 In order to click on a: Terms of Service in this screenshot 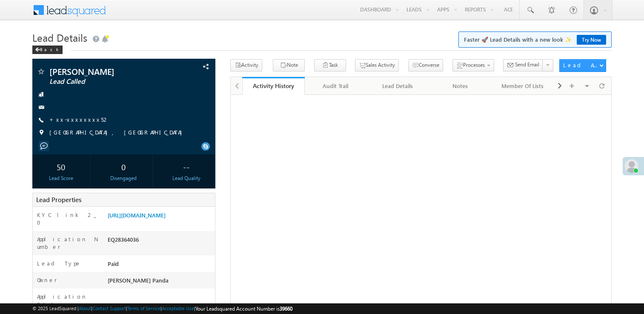, I will do `click(144, 308)`.